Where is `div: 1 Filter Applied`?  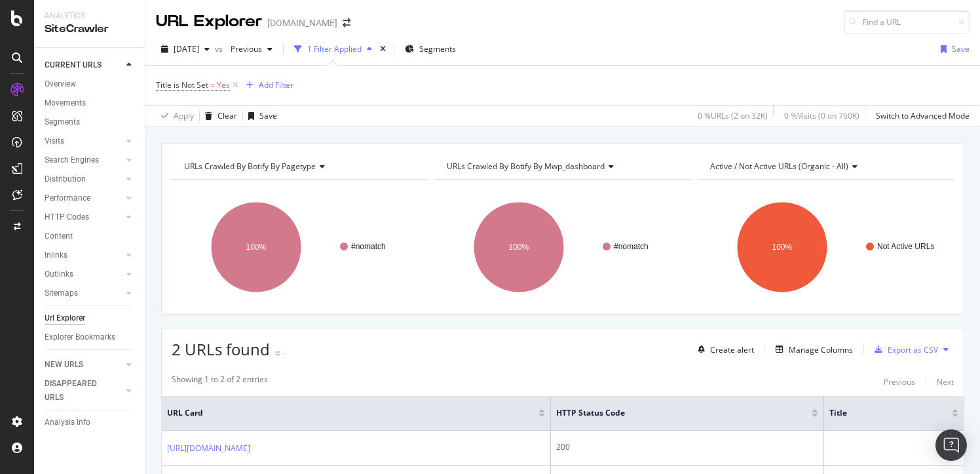 div: 1 Filter Applied is located at coordinates (334, 49).